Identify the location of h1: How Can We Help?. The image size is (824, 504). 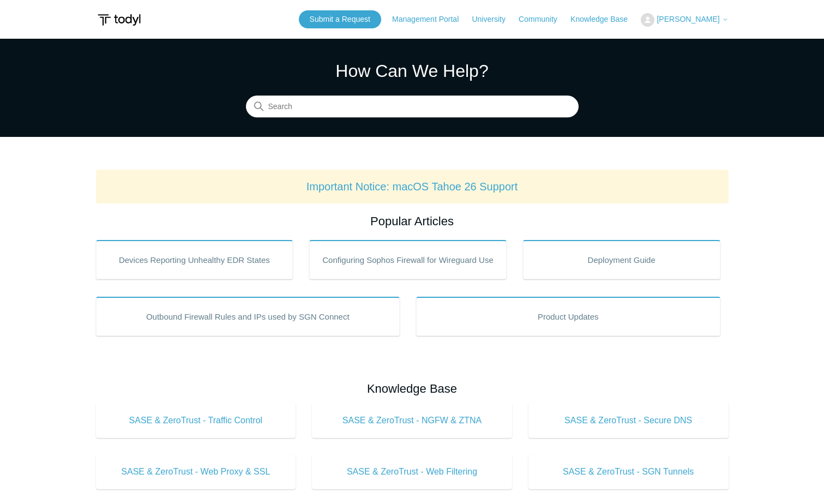
(412, 71).